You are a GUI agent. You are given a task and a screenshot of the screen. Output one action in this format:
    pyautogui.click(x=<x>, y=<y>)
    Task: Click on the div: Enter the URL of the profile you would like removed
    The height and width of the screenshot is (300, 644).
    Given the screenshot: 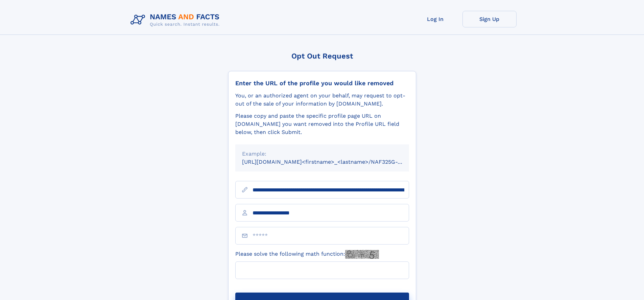 What is the action you would take?
    pyautogui.click(x=322, y=83)
    